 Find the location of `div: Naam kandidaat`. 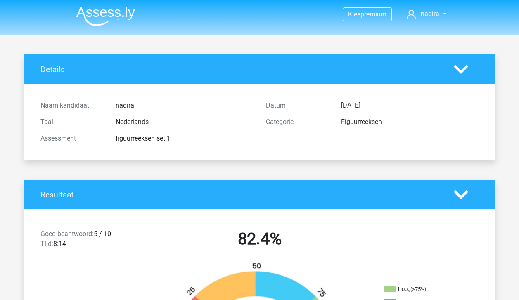

div: Naam kandidaat is located at coordinates (72, 106).